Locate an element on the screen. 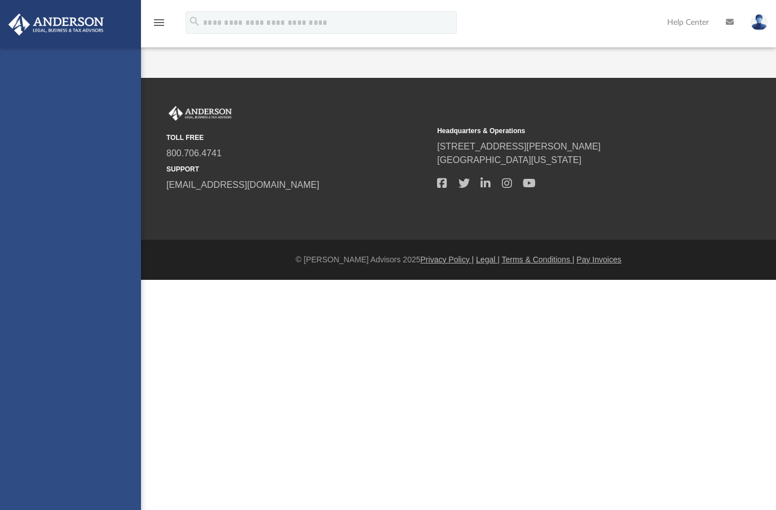  a: Terms & Conditions | is located at coordinates (538, 260).